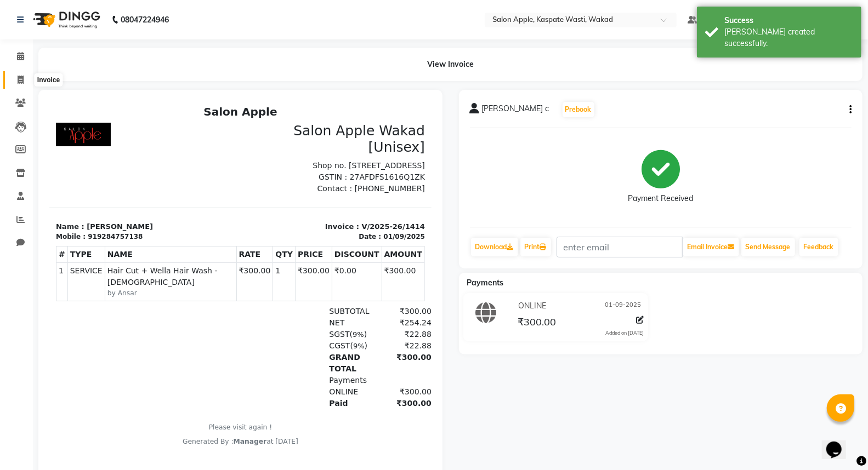  What do you see at coordinates (623, 306) in the screenshot?
I see `span: 01-09-2025` at bounding box center [623, 306].